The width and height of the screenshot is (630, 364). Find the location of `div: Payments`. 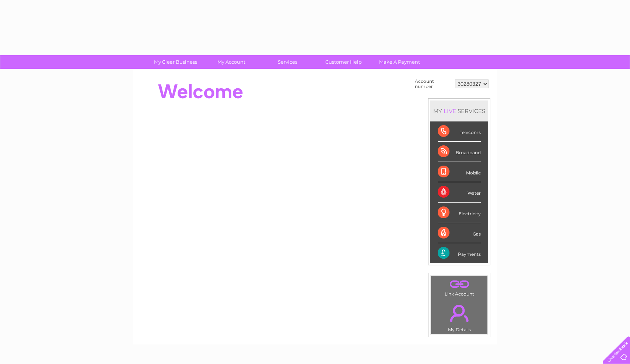

div: Payments is located at coordinates (459, 253).